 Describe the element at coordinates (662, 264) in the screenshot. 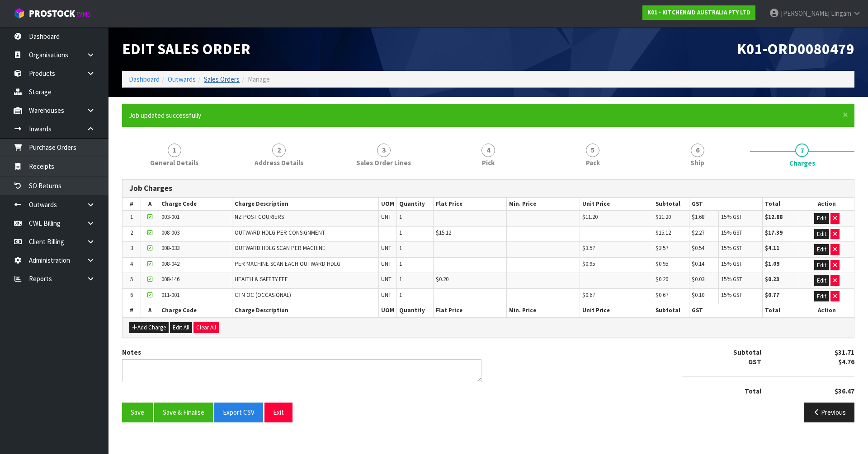

I see `span: $0.95` at that location.